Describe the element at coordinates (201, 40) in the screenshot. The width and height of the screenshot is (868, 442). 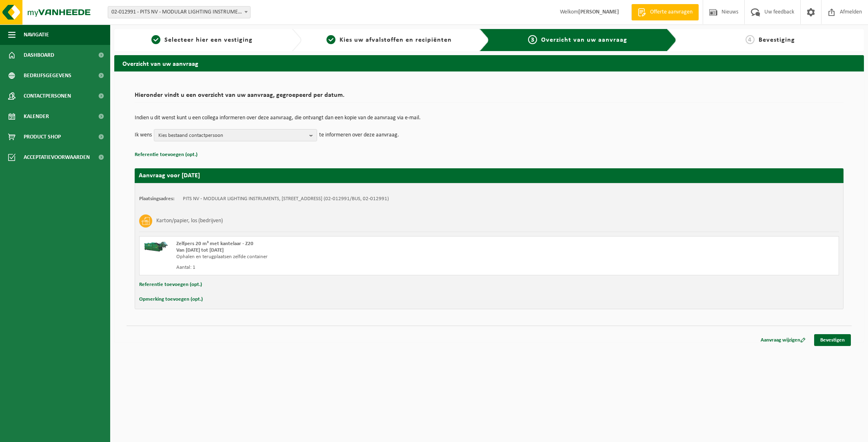
I see `a: 1Selecteer hier een vestiging` at that location.